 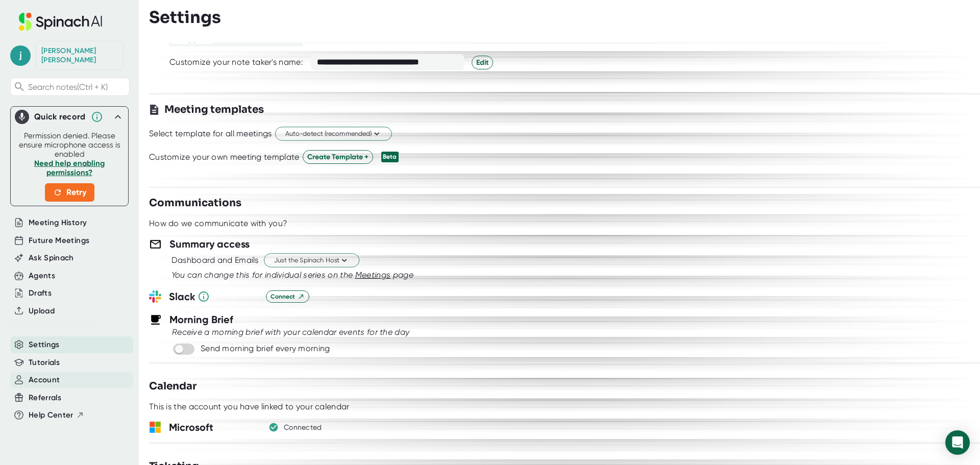 I want to click on span: Meeting History, so click(x=58, y=222).